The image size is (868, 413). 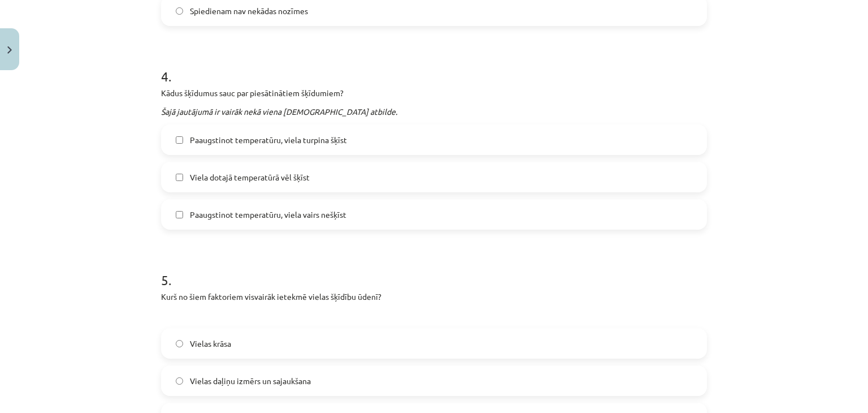 I want to click on span: Paaugstinot temperatūru, viela turpina šķīst, so click(x=269, y=140).